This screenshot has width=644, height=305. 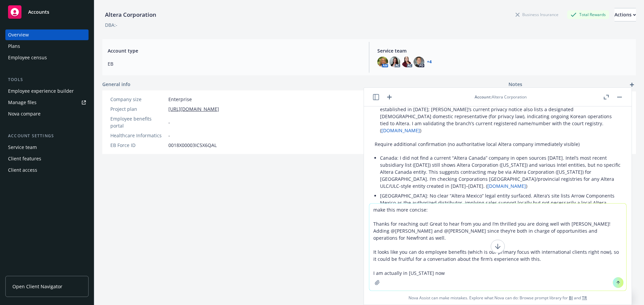 What do you see at coordinates (37, 286) in the screenshot?
I see `span: Open Client Navigator` at bounding box center [37, 286].